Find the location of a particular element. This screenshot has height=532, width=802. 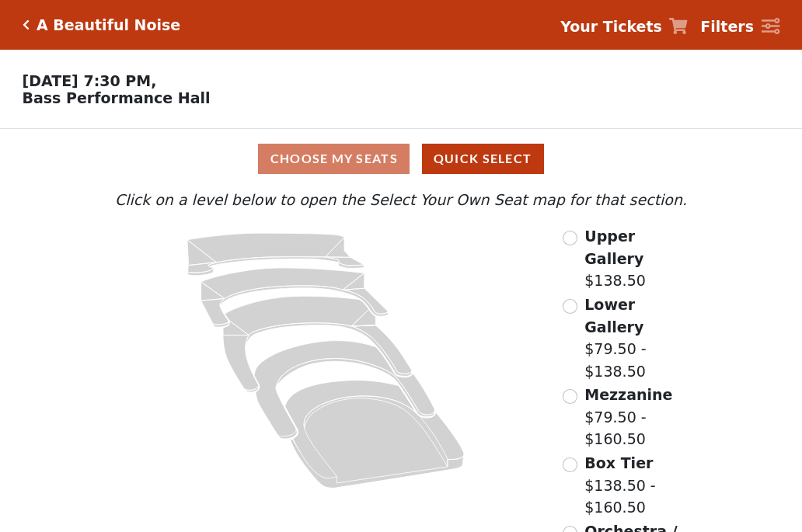

strong: Filters is located at coordinates (727, 26).